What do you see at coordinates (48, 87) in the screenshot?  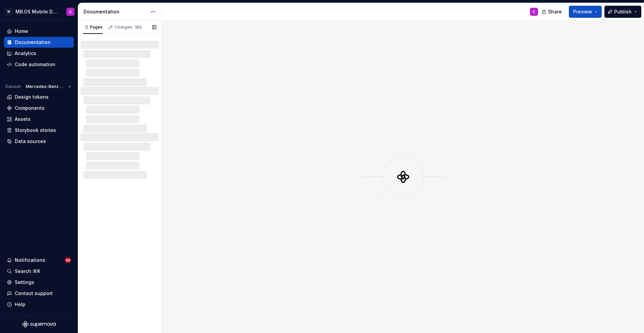 I see `button: Mercedes-Benz 2.0` at bounding box center [48, 87].